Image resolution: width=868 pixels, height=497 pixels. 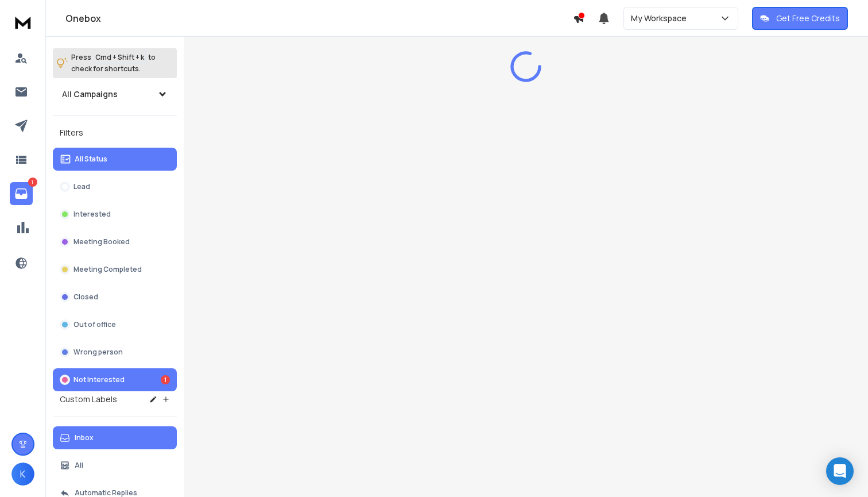 What do you see at coordinates (115, 438) in the screenshot?
I see `button: Inbox` at bounding box center [115, 438].